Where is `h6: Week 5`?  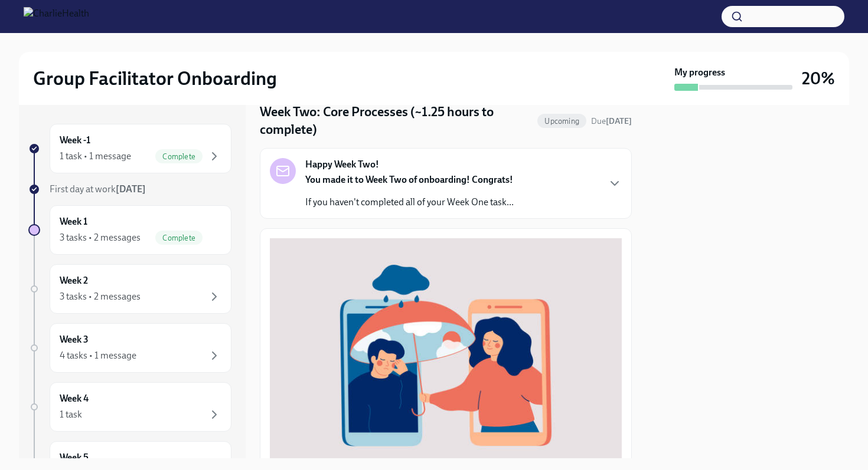
h6: Week 5 is located at coordinates (73, 458).